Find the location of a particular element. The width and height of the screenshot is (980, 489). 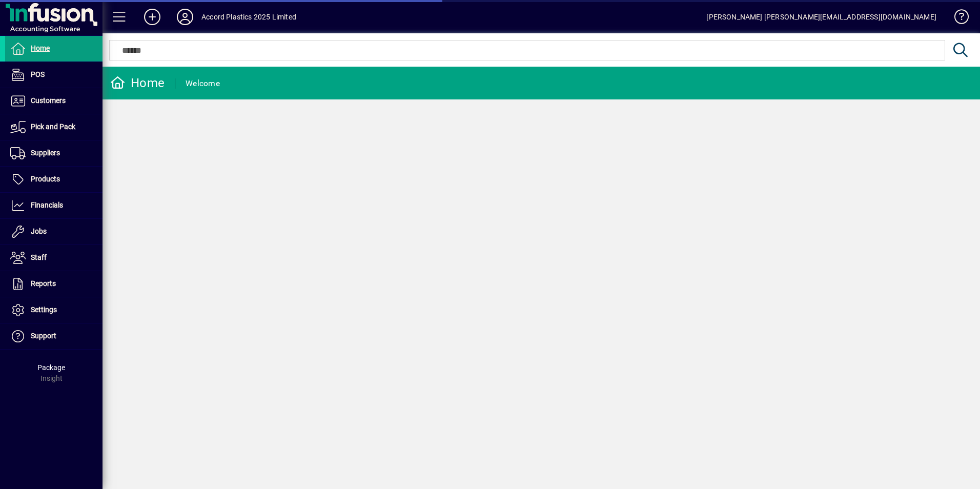

a: Products is located at coordinates (54, 179).